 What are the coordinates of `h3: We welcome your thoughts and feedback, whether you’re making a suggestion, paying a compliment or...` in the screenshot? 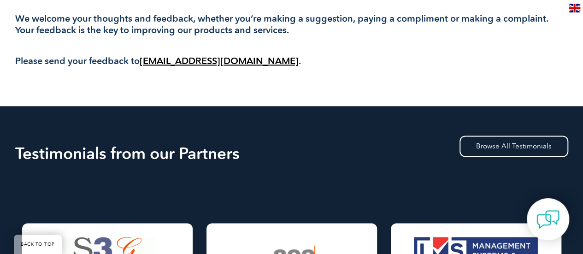 It's located at (292, 24).